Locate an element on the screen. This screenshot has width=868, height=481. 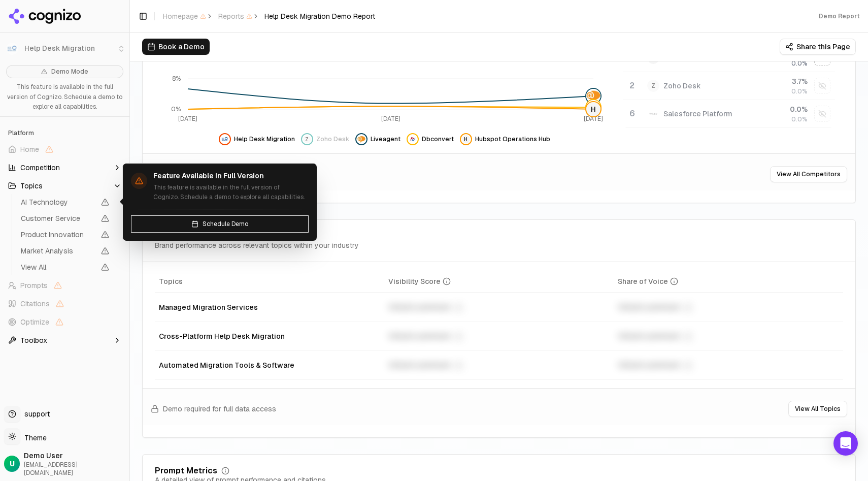
button: Competition is located at coordinates (65, 168).